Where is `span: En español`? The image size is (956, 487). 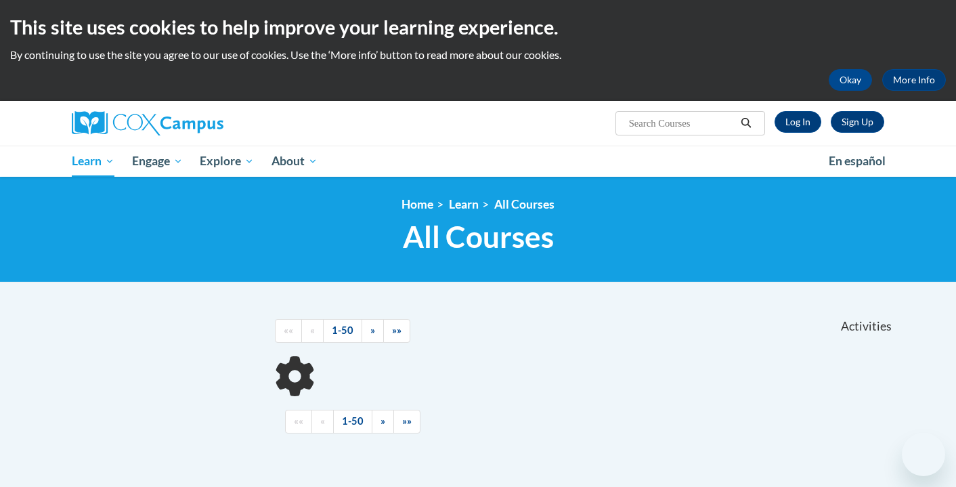 span: En español is located at coordinates (857, 161).